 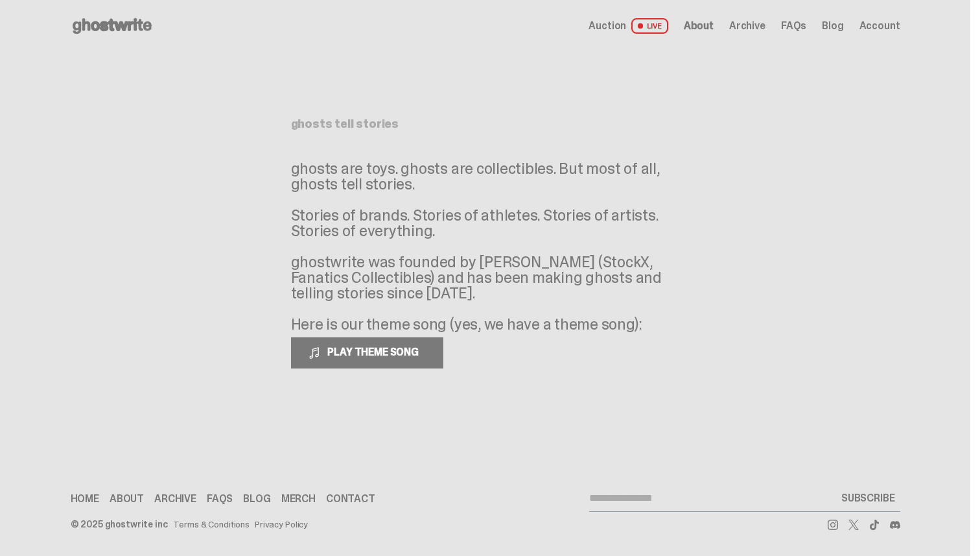 I want to click on a: Terms & Conditions, so click(x=211, y=523).